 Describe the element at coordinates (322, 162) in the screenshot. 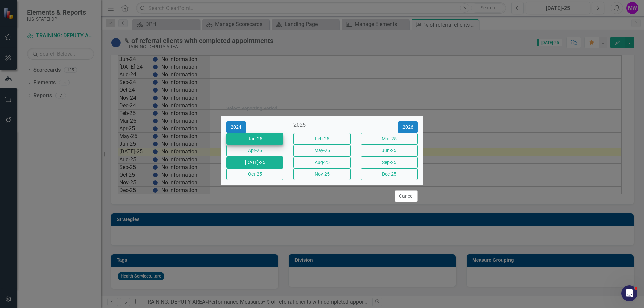

I see `button: Aug-25` at that location.